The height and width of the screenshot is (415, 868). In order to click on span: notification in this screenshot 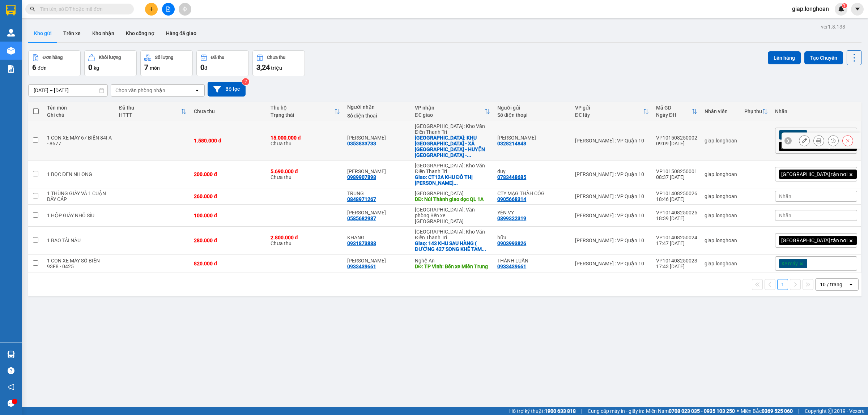, I will do `click(11, 386)`.